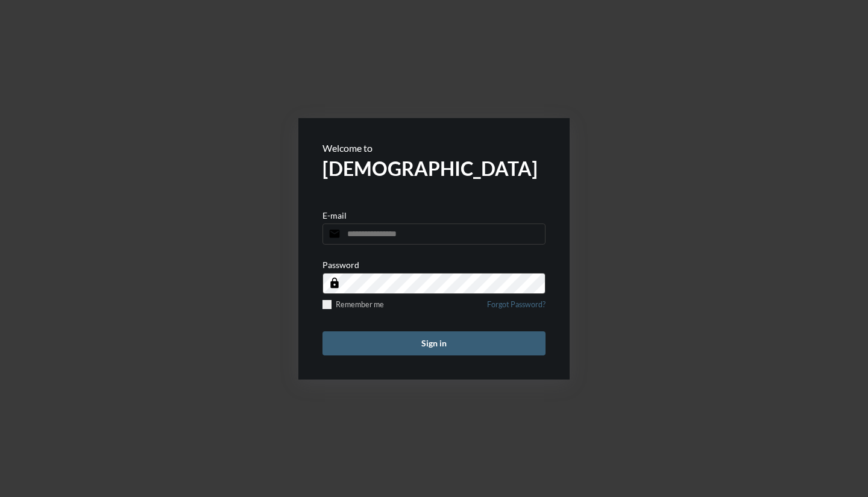 Image resolution: width=868 pixels, height=497 pixels. What do you see at coordinates (434, 148) in the screenshot?
I see `p: Welcome to` at bounding box center [434, 148].